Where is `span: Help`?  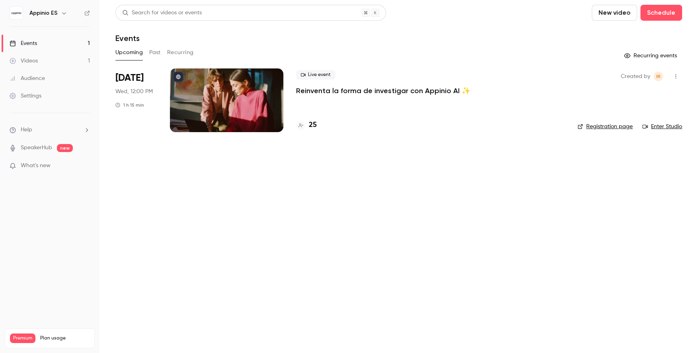 span: Help is located at coordinates (26, 130).